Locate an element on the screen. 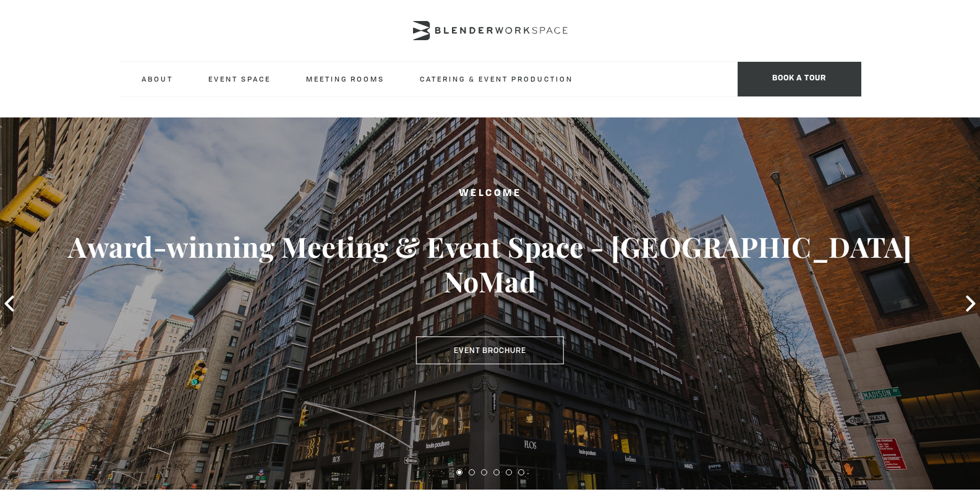  a: Event Space is located at coordinates (239, 79).